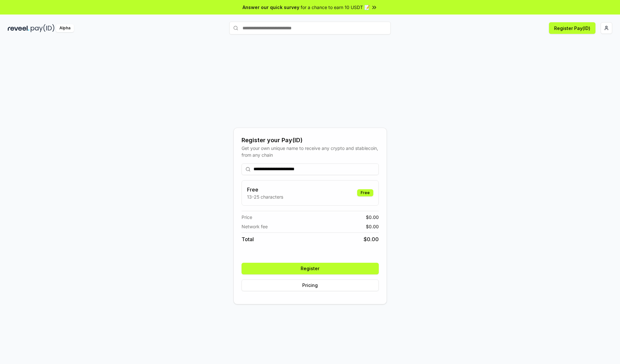 The height and width of the screenshot is (364, 620). I want to click on button: Register, so click(310, 269).